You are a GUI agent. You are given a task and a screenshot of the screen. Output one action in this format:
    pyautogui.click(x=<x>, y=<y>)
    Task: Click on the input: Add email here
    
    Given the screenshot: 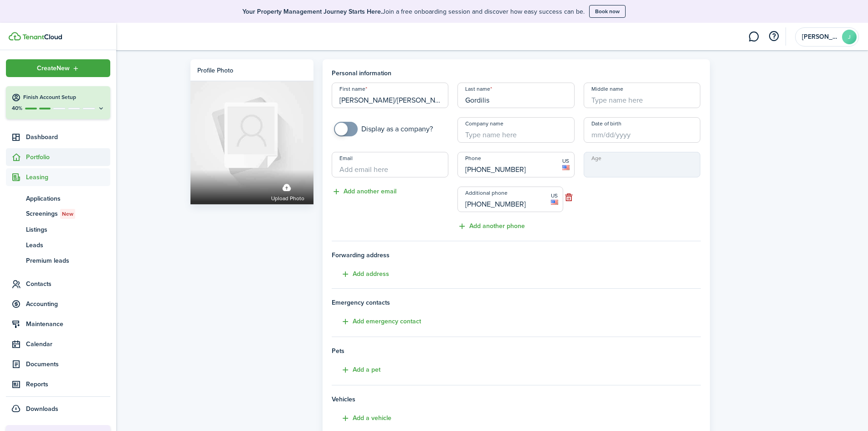 What is the action you would take?
    pyautogui.click(x=390, y=165)
    